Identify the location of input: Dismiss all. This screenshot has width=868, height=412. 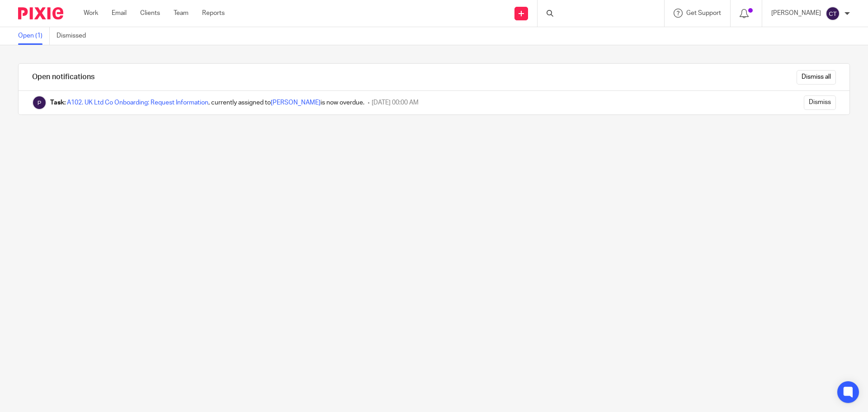
(816, 78).